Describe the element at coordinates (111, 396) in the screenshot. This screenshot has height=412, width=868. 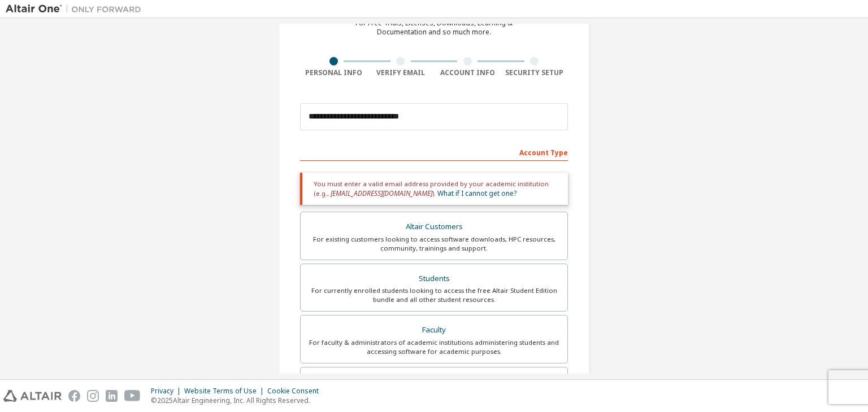
I see `img: linkedin.svg` at that location.